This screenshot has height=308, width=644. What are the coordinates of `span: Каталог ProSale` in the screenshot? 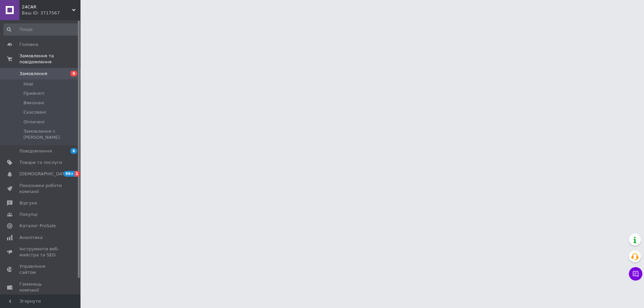 It's located at (38, 226).